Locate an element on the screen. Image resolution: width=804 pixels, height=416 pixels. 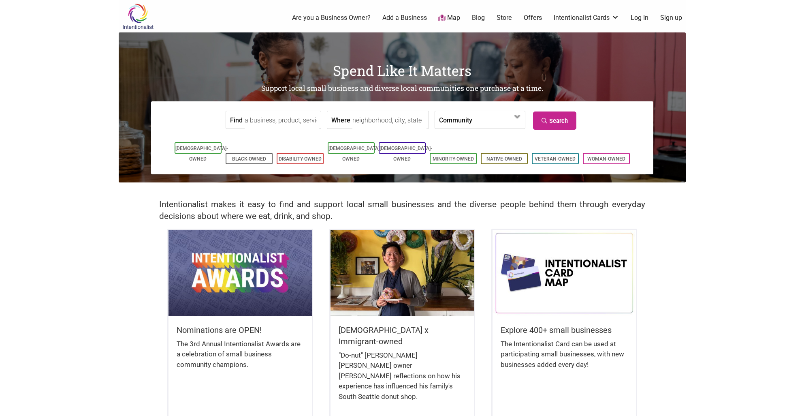
a: Log In is located at coordinates (640, 18).